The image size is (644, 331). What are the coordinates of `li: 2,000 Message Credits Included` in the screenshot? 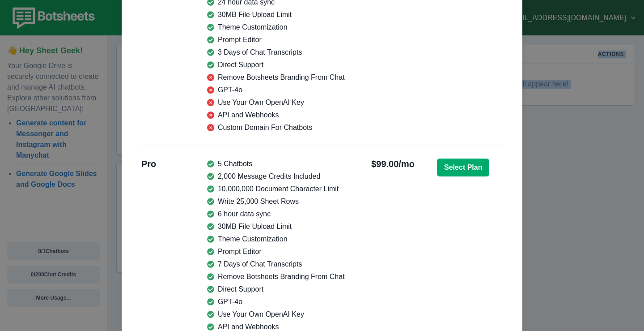 It's located at (276, 176).